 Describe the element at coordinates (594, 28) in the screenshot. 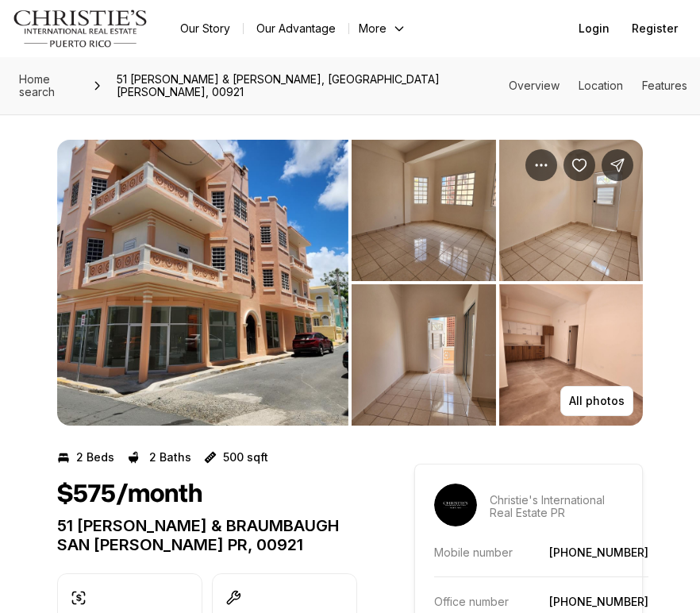

I see `button: Login` at that location.